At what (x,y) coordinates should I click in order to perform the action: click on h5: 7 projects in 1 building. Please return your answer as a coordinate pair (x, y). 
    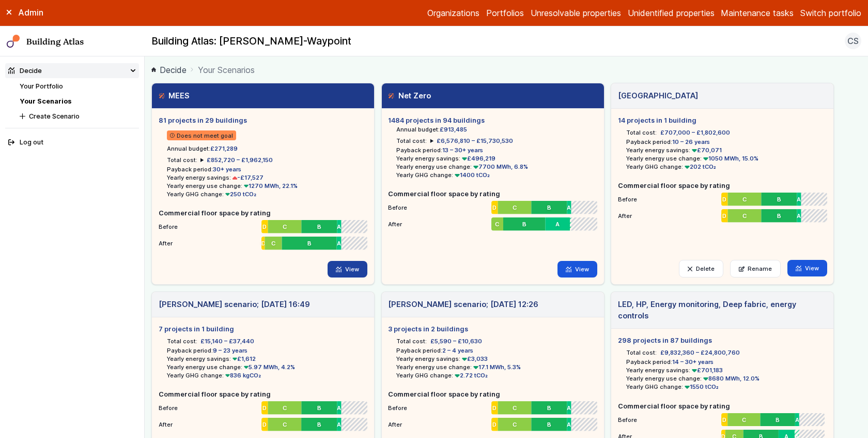
    Looking at the image, I should click on (263, 328).